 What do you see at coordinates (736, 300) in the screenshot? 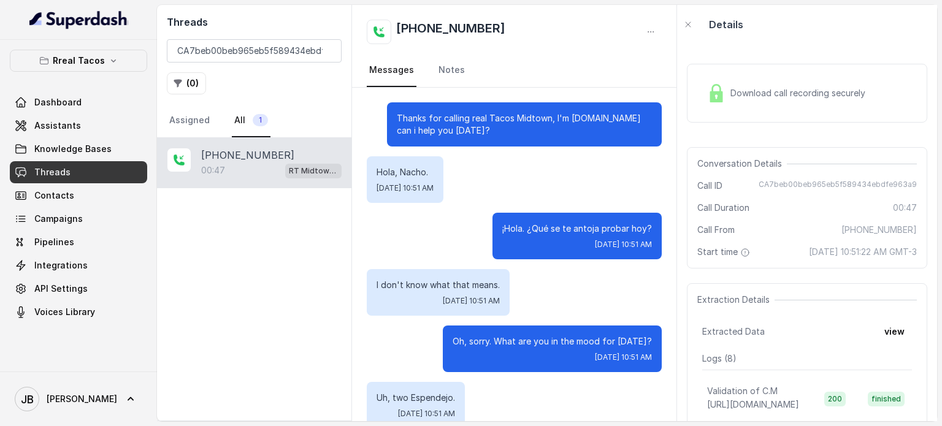
I see `span: Extraction Details` at bounding box center [736, 300].